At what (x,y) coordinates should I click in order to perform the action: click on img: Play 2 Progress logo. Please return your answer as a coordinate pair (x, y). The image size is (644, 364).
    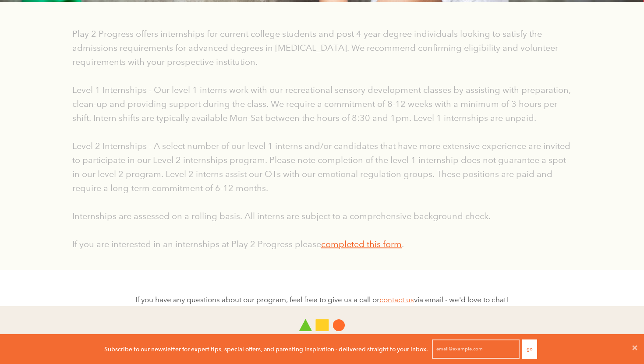
    Looking at the image, I should click on (322, 325).